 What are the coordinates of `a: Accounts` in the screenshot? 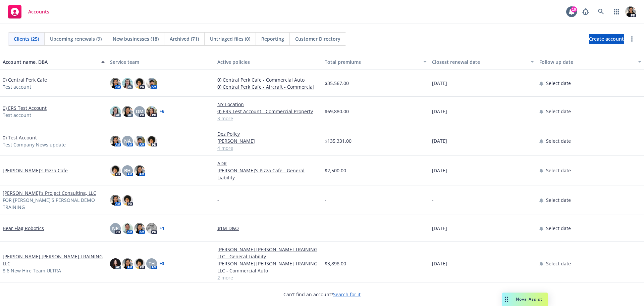 It's located at (29, 12).